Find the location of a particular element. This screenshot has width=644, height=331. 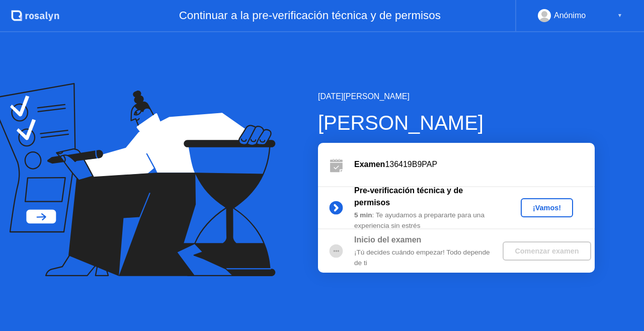

b: 5 min is located at coordinates (363, 215).